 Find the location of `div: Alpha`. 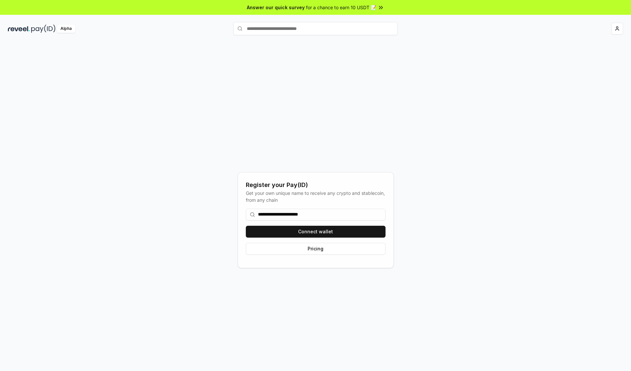

div: Alpha is located at coordinates (66, 29).